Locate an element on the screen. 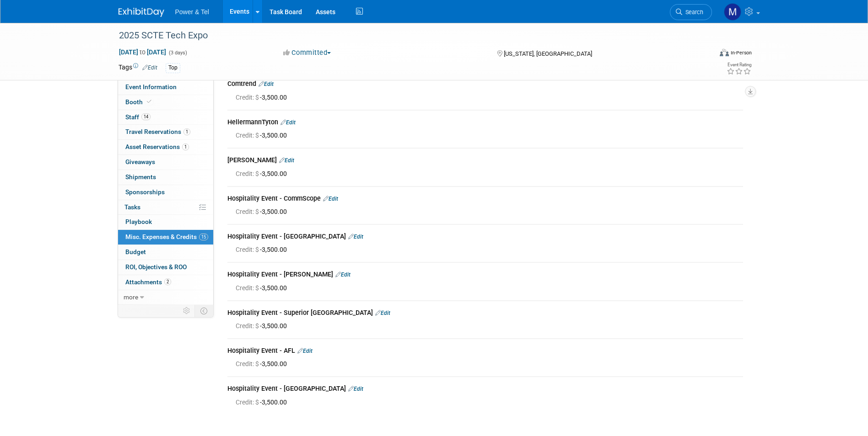 The height and width of the screenshot is (436, 868). a: Search is located at coordinates (691, 12).